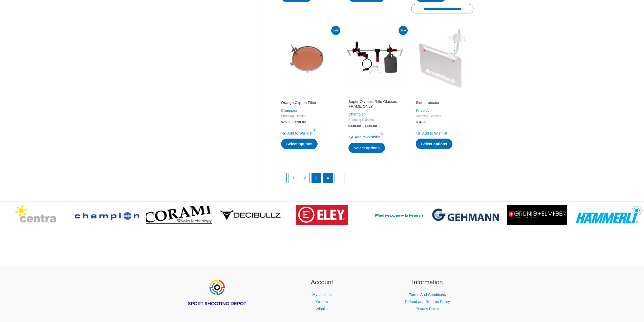  What do you see at coordinates (375, 58) in the screenshot?
I see `img: Super-Olympic Rifle Glasses` at bounding box center [375, 58].